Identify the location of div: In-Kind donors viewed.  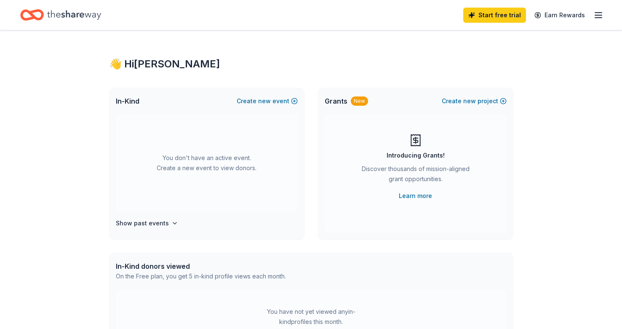
(201, 266).